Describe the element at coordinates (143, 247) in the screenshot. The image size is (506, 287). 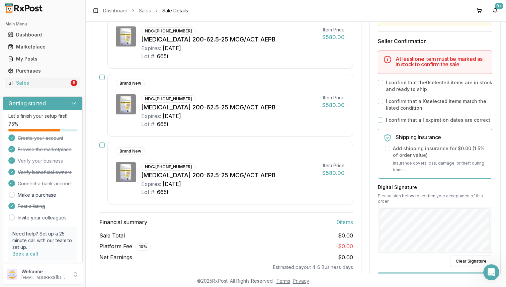
I see `div: 10 %` at that location.